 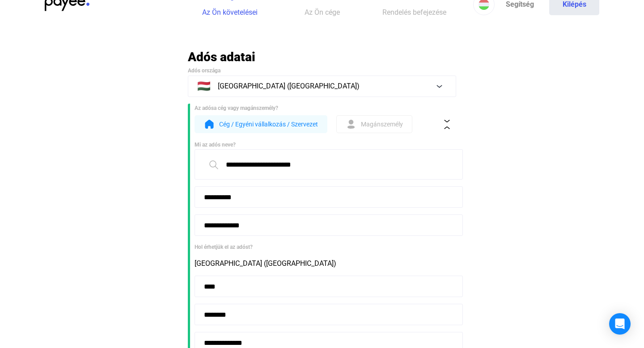 What do you see at coordinates (230, 12) in the screenshot?
I see `span: Az Ön követelései` at bounding box center [230, 12].